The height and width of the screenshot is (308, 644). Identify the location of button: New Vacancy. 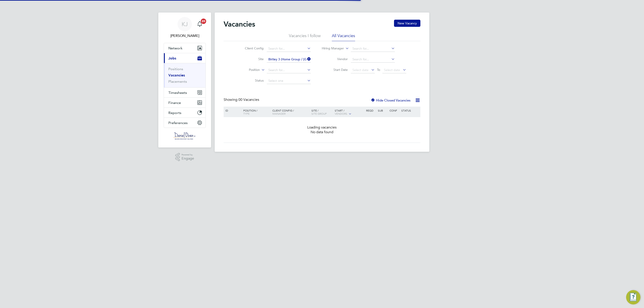
(407, 23).